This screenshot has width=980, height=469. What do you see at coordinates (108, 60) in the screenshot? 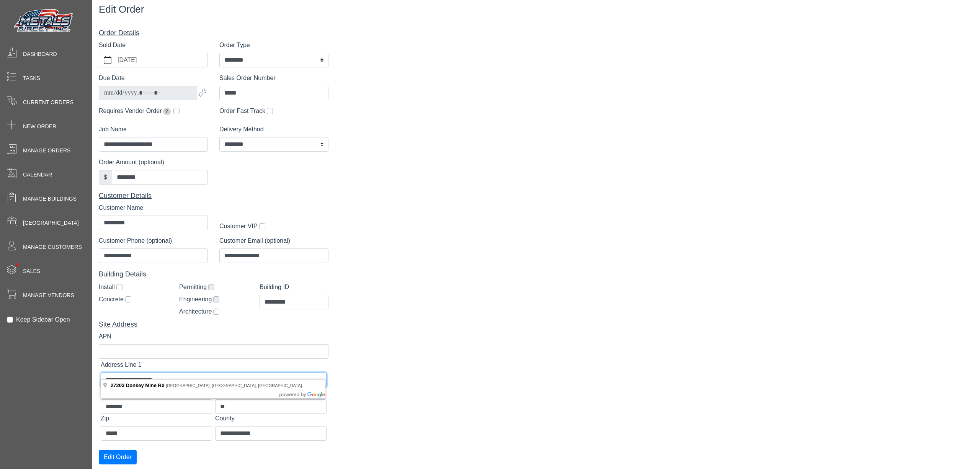
I see `button: calendar` at bounding box center [108, 60].